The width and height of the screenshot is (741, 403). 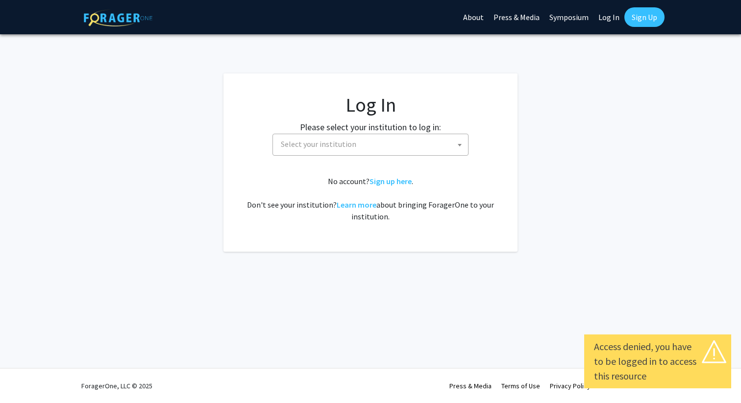 What do you see at coordinates (117, 386) in the screenshot?
I see `div: ForagerOne, LLC © 2025` at bounding box center [117, 386].